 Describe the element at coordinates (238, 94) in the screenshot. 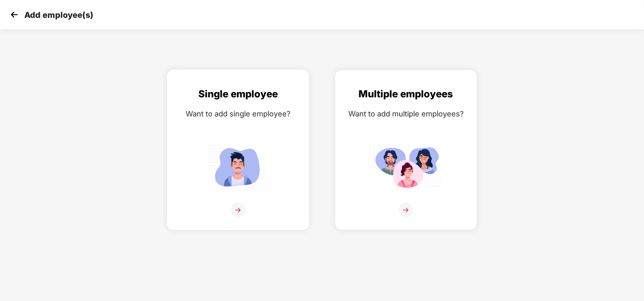

I see `div: Single employee` at that location.